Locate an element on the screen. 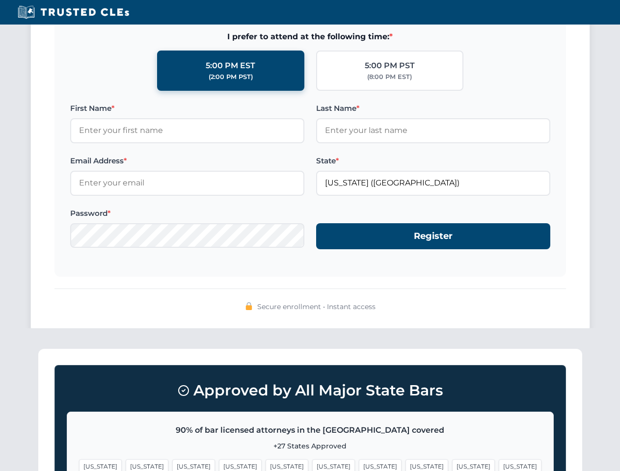 The height and width of the screenshot is (471, 620). span: I prefer to attend at the following time: is located at coordinates (310, 37).